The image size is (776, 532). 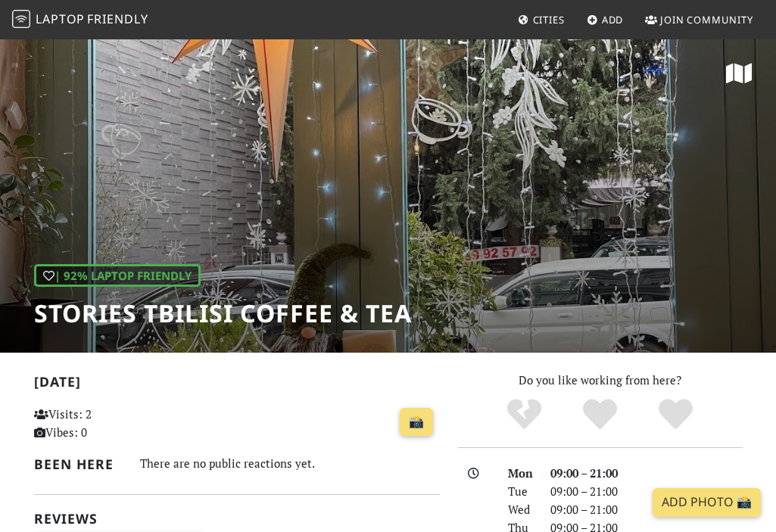 I want to click on div: There are no public reactions yet., so click(x=290, y=463).